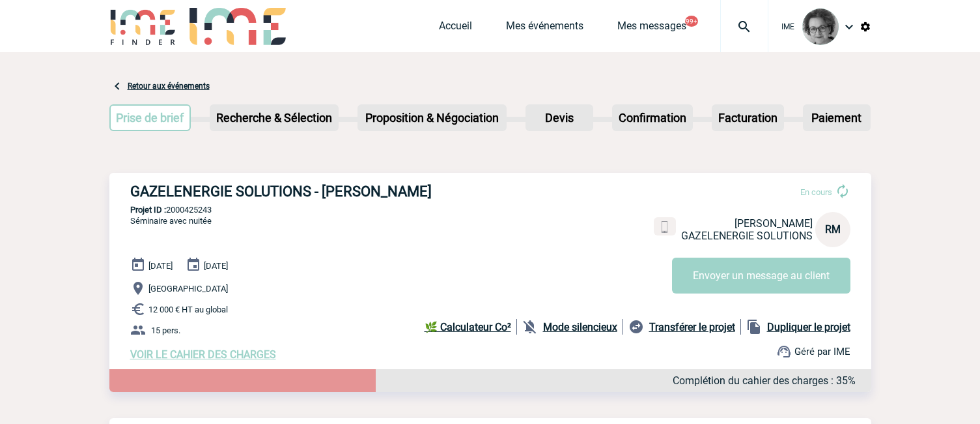  Describe the element at coordinates (822, 351) in the screenshot. I see `span: Géré par IME` at that location.